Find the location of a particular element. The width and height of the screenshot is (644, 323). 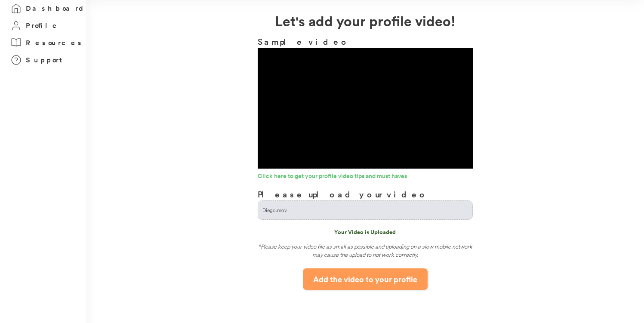

h3: Please upload your video is located at coordinates (342, 194).